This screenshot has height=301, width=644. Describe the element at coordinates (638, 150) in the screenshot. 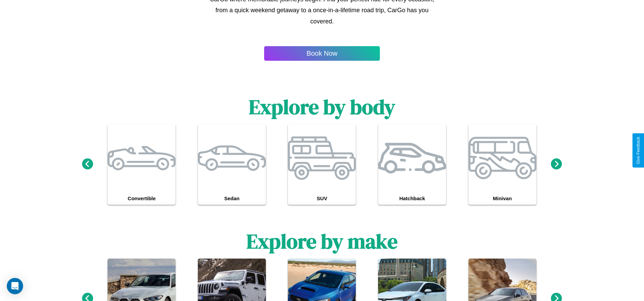

I see `div: Give Feedback` at that location.